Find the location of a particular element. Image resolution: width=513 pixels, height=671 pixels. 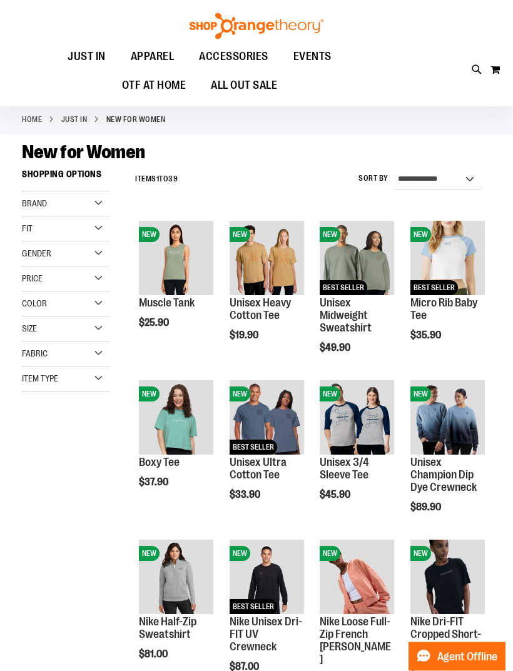

a: Boxy TeeNEW is located at coordinates (176, 419).